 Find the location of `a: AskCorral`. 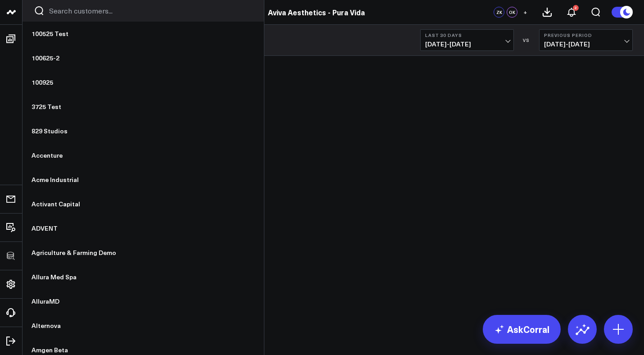

a: AskCorral is located at coordinates (522, 329).